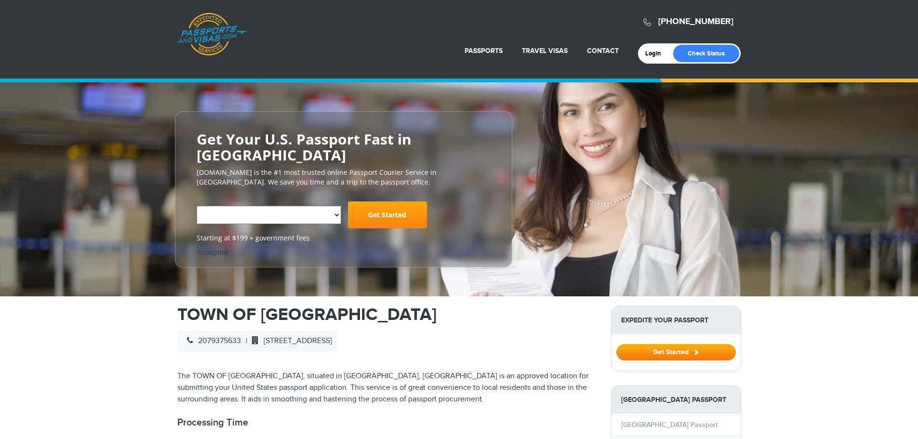  I want to click on span: 2079375633, so click(212, 341).